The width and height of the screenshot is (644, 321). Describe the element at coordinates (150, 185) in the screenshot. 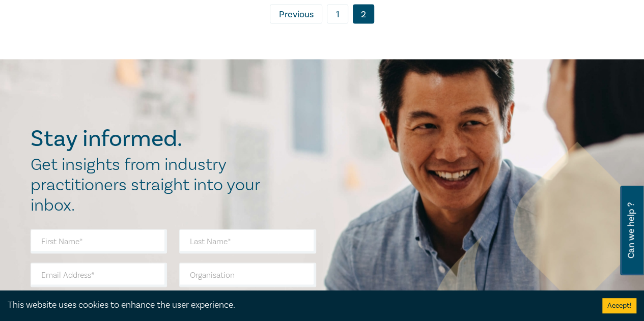

I see `h2: Get insights from industry practitioners straight into your inbox.` at that location.